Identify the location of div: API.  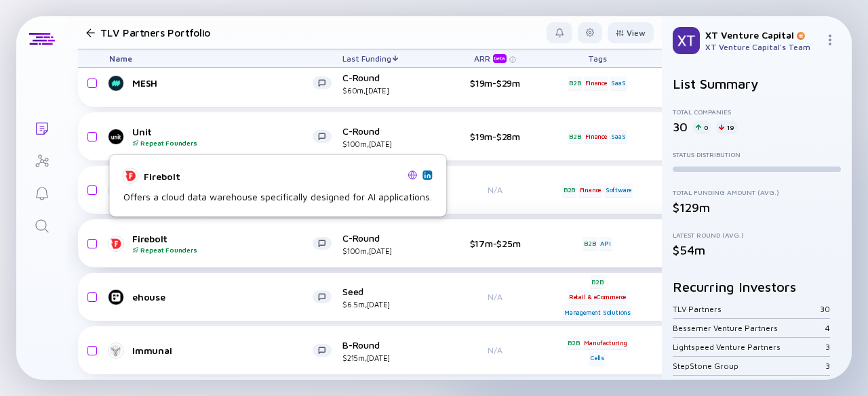
(605, 244).